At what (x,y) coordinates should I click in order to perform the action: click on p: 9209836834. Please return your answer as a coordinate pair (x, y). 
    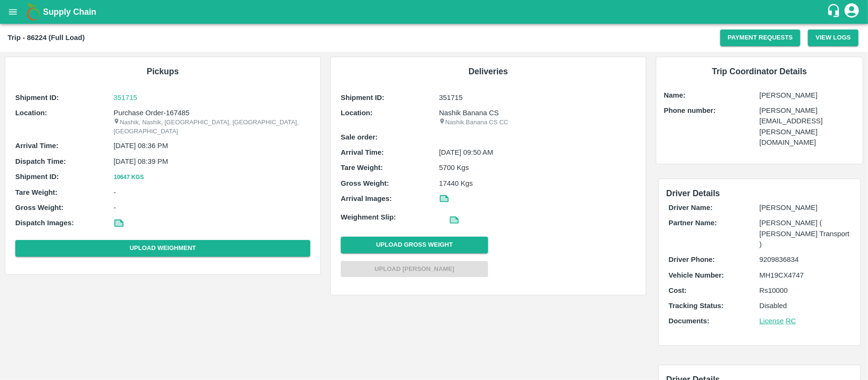
    Looking at the image, I should click on (805, 259).